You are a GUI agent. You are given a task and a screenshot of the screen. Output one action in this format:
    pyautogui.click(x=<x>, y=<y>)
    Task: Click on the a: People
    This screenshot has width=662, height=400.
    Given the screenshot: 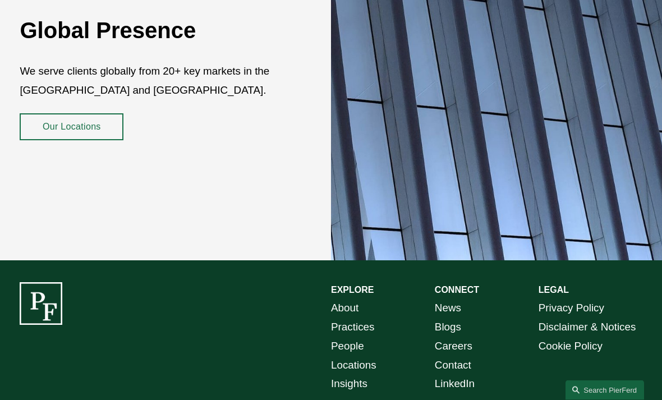 What is the action you would take?
    pyautogui.click(x=347, y=347)
    